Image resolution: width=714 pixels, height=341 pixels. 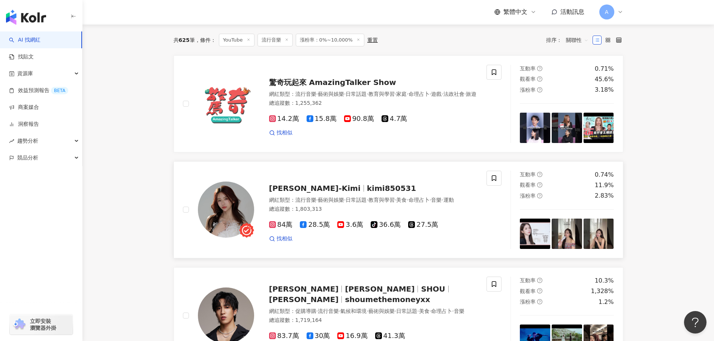 What do you see at coordinates (359, 119) in the screenshot?
I see `span: 90.8萬` at bounding box center [359, 119].